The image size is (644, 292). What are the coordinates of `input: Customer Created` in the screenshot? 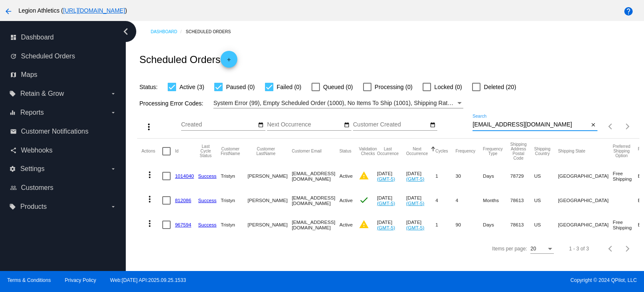 It's located at (391, 125).